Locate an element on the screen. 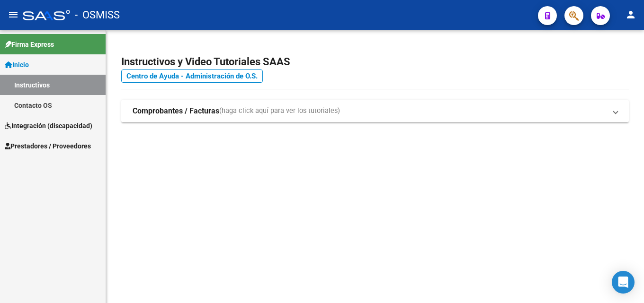  mat-icon: menu is located at coordinates (13, 15).